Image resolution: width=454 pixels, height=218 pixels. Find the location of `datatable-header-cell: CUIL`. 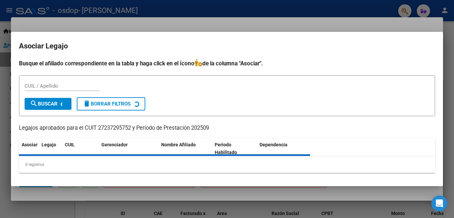

datatable-header-cell: CUIL is located at coordinates (80, 149).